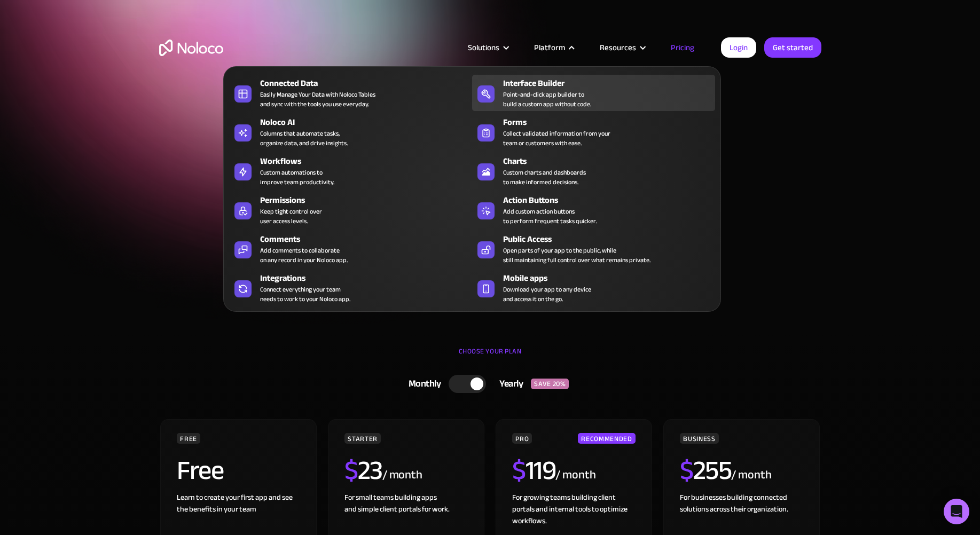 The height and width of the screenshot is (535, 980). I want to click on h2: 119, so click(533, 470).